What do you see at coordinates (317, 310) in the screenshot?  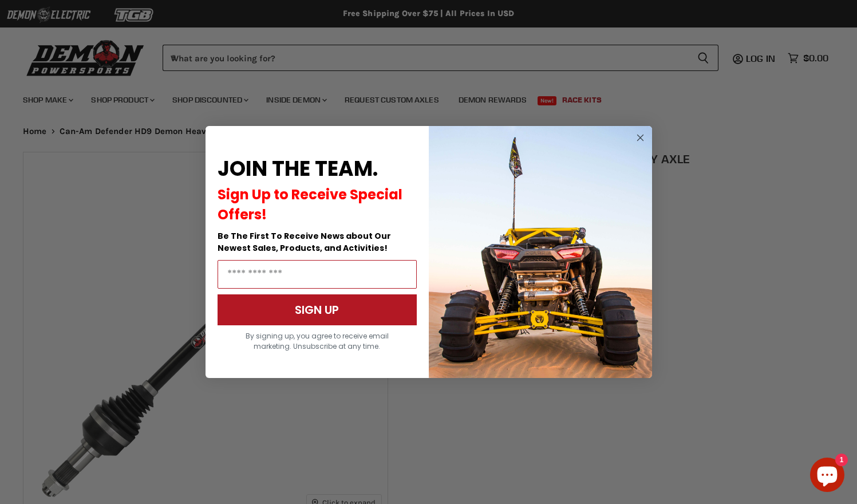 I see `button: SIGN UP` at bounding box center [317, 310].